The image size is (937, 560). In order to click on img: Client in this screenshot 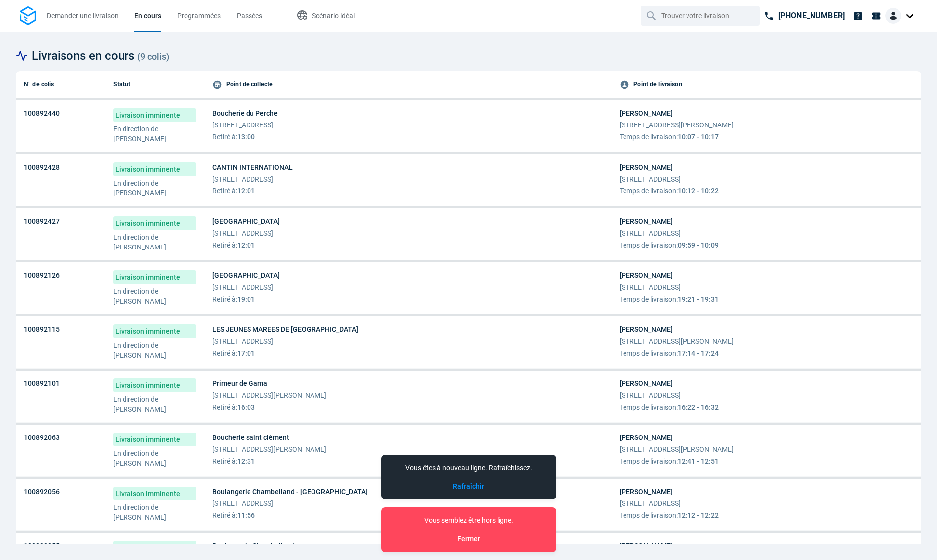, I will do `click(894, 16)`.